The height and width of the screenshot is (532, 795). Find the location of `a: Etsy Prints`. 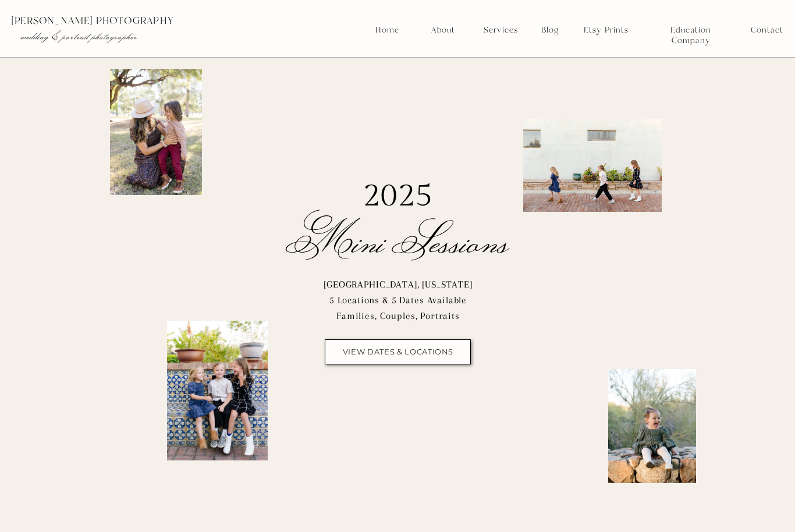

a: Etsy Prints is located at coordinates (606, 30).